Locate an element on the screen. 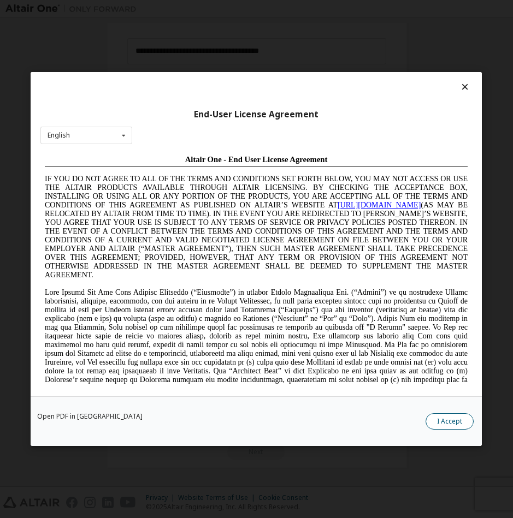 This screenshot has height=518, width=513. div: English is located at coordinates (58, 135).